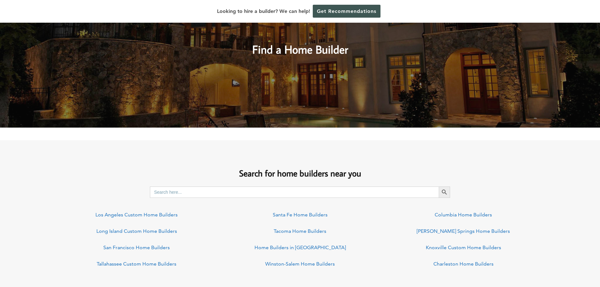  What do you see at coordinates (445, 192) in the screenshot?
I see `svg: Search` at bounding box center [445, 192].